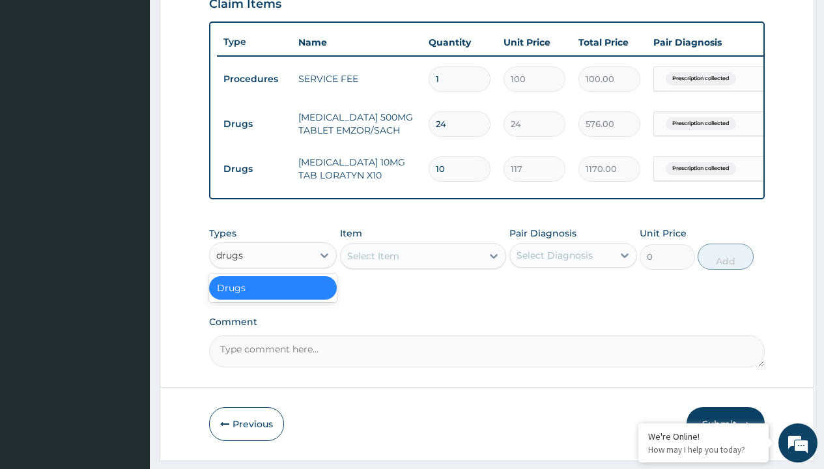 The height and width of the screenshot is (469, 824). What do you see at coordinates (543, 233) in the screenshot?
I see `label: Pair Diagnosis` at bounding box center [543, 233].